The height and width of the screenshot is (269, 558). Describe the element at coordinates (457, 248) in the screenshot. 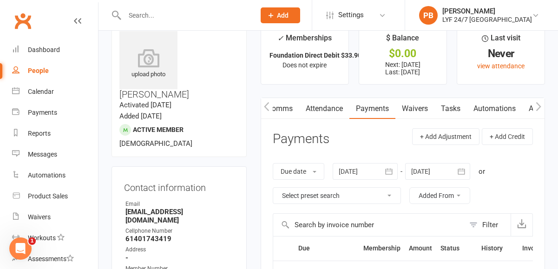

I see `th: Status` at that location.